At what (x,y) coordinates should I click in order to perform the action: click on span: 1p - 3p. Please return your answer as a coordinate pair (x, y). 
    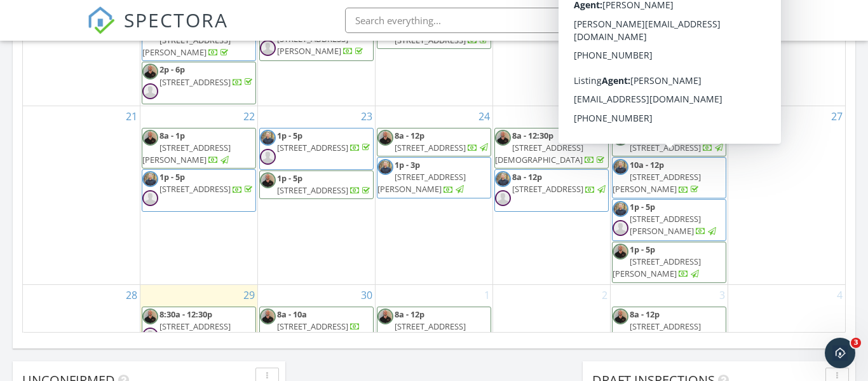
    Looking at the image, I should click on (407, 165).